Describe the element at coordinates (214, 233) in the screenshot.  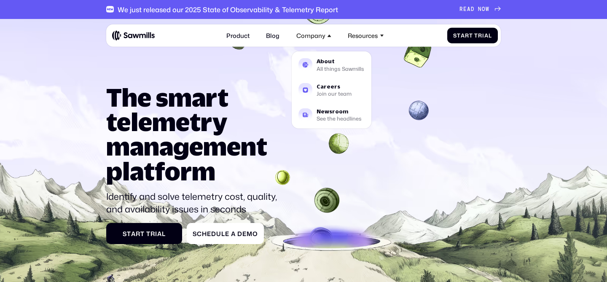
I see `span: d` at that location.